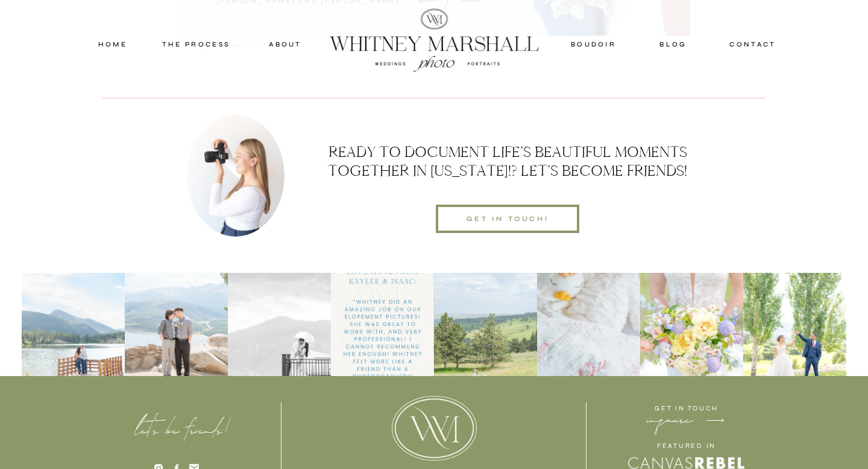  I want to click on a: get in touch!, so click(508, 219).